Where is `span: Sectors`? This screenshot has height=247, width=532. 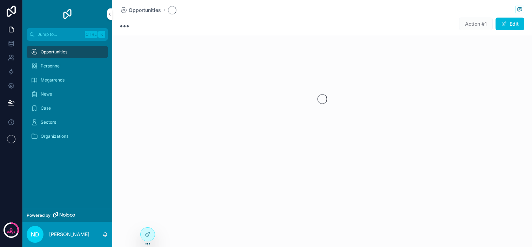 span: Sectors is located at coordinates (48, 122).